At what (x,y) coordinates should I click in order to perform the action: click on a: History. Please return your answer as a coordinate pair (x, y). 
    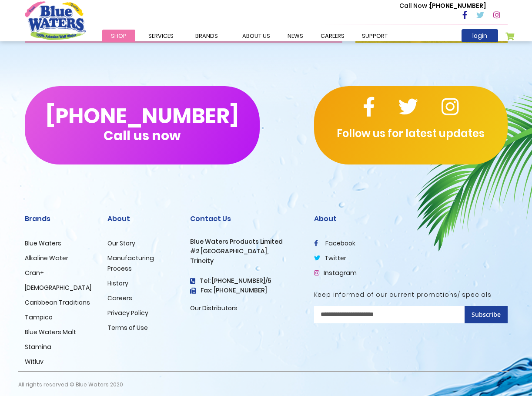
    Looking at the image, I should click on (118, 284).